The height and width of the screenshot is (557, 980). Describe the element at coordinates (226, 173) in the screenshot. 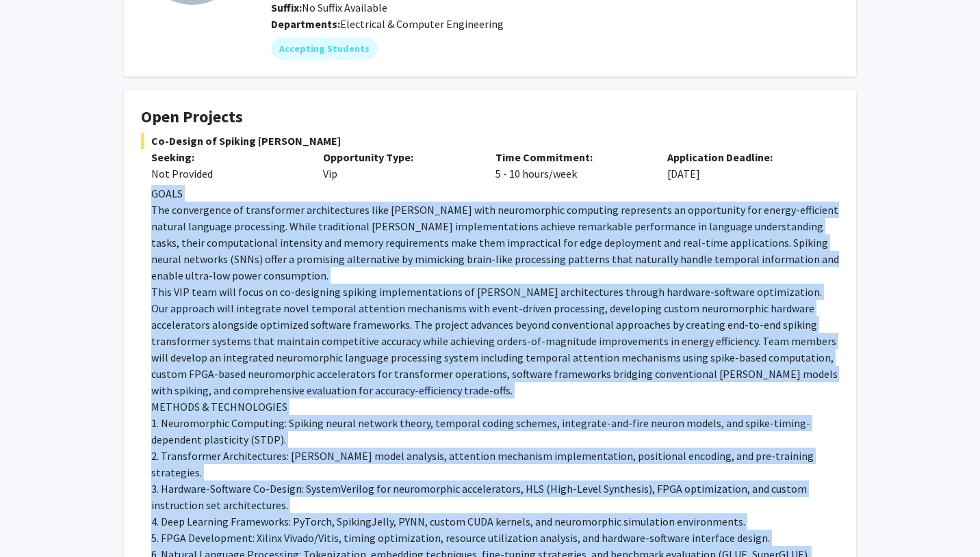

I see `div: Not Provided` at that location.